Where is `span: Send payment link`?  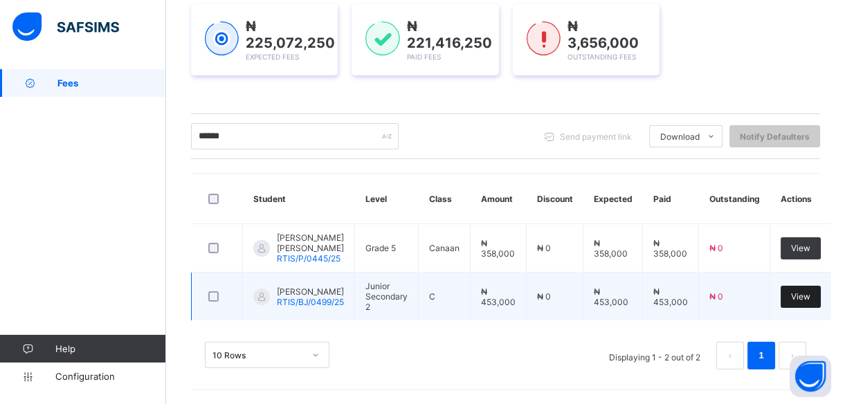
span: Send payment link is located at coordinates (596, 136).